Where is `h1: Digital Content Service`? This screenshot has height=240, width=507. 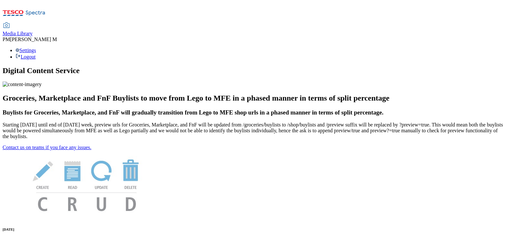 h1: Digital Content Service is located at coordinates (253, 70).